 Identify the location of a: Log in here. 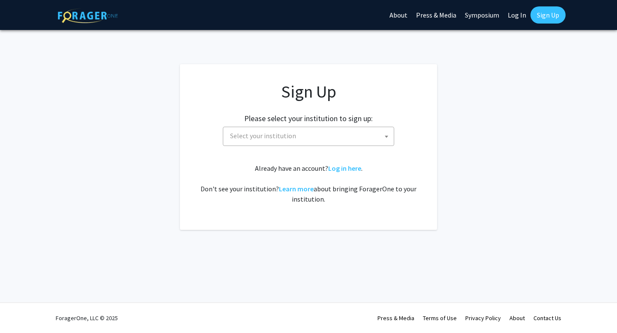
(344, 168).